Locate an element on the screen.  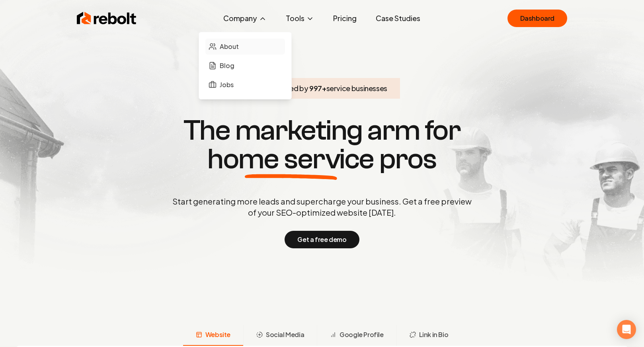
span: About is located at coordinates (229, 46).